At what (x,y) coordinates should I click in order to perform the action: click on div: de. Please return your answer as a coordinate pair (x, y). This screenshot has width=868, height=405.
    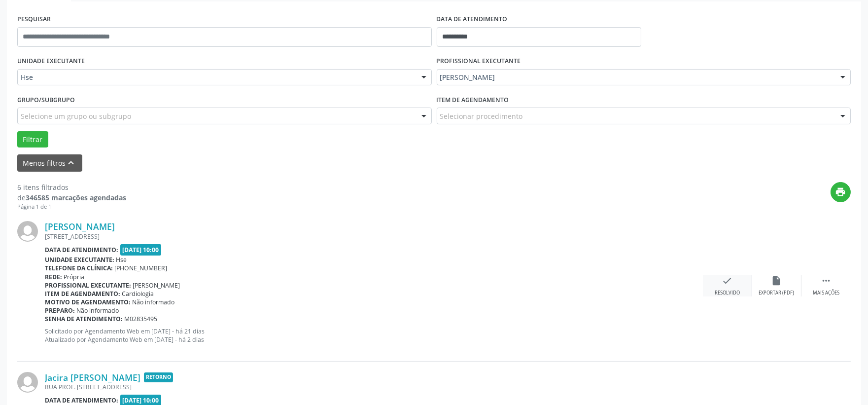
    Looking at the image, I should click on (71, 197).